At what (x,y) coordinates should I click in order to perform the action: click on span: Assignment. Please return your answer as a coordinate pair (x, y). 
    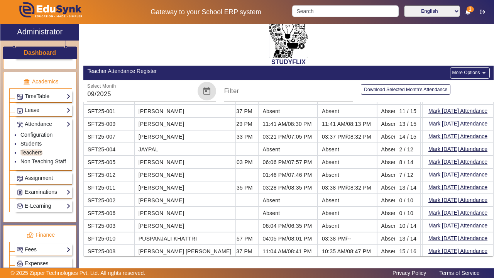
    Looking at the image, I should click on (39, 178).